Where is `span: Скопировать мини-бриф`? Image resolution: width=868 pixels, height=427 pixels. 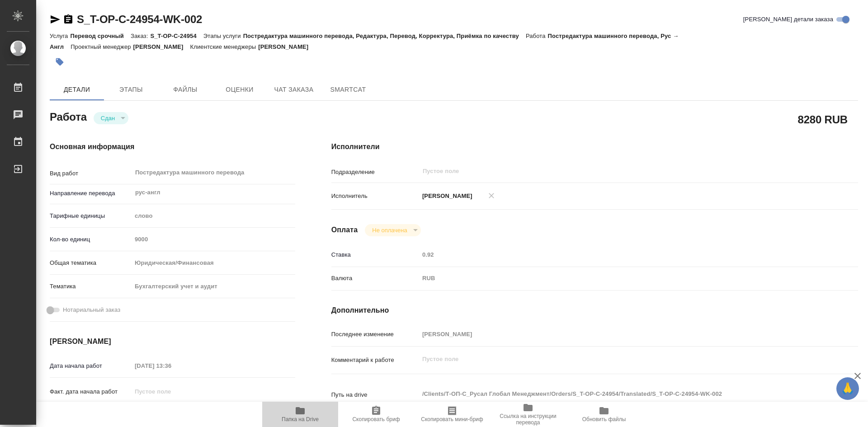 span: Скопировать мини-бриф is located at coordinates (452, 419).